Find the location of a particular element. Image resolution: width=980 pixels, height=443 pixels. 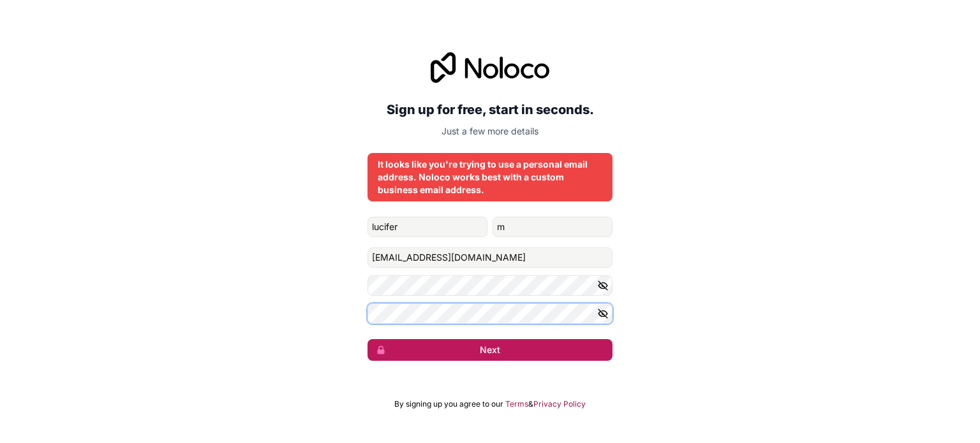

span: By signing up you agree to our is located at coordinates (449, 404).